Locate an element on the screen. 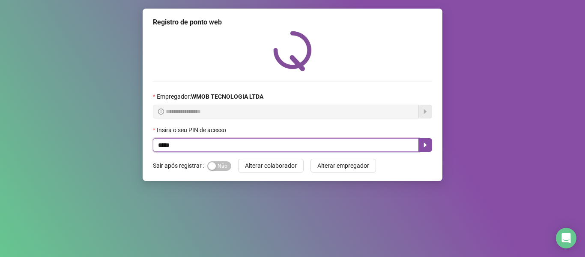  div: Open Intercom Messenger is located at coordinates (566, 238).